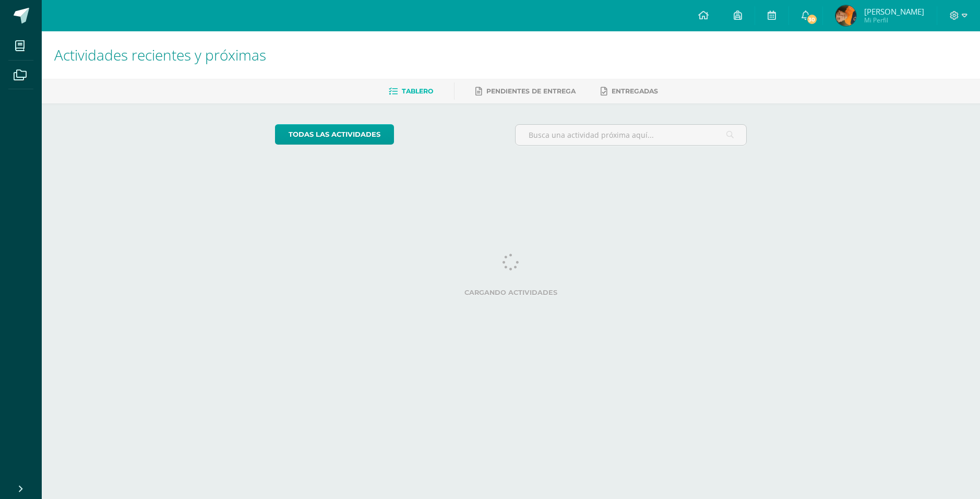 Image resolution: width=980 pixels, height=499 pixels. What do you see at coordinates (531, 91) in the screenshot?
I see `span: Pendientes de entrega` at bounding box center [531, 91].